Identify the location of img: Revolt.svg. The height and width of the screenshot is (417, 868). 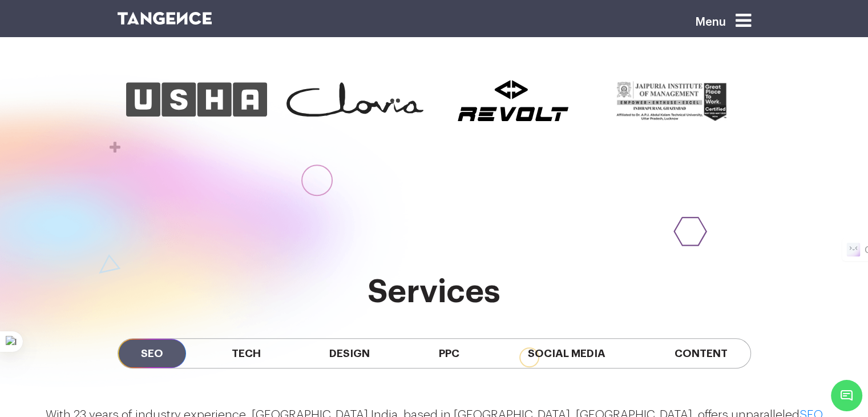
(513, 101).